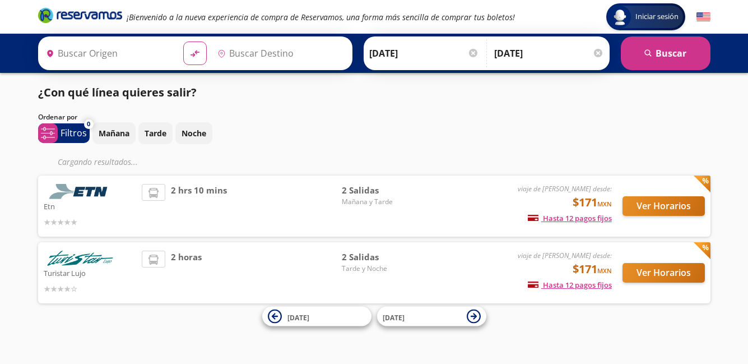 The image size is (748, 364). Describe the element at coordinates (549, 53) in the screenshot. I see `input: Opcional` at that location.